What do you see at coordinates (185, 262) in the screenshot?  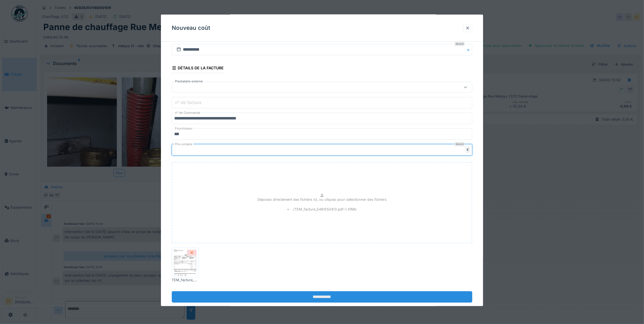 I see `img: 6lqan8binjbalogieyljfrzs6zim` at bounding box center [185, 262].